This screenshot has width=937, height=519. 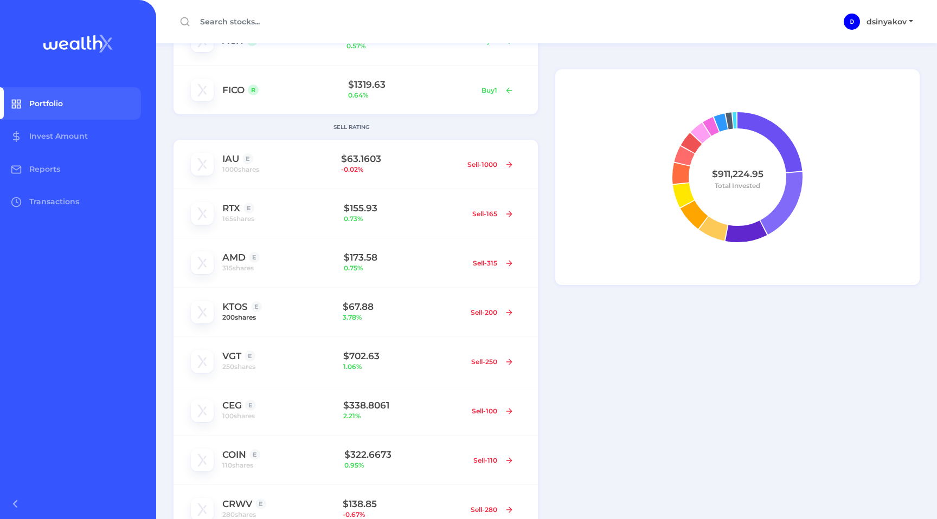 What do you see at coordinates (239, 416) in the screenshot?
I see `span: 100 shares` at bounding box center [239, 416].